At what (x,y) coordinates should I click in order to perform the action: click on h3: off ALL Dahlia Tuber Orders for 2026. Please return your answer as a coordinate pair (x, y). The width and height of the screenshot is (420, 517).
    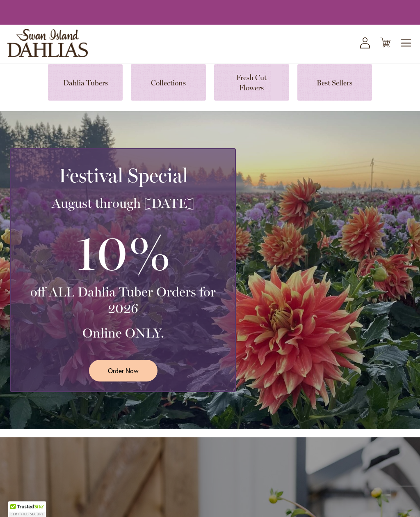
    Looking at the image, I should click on (123, 300).